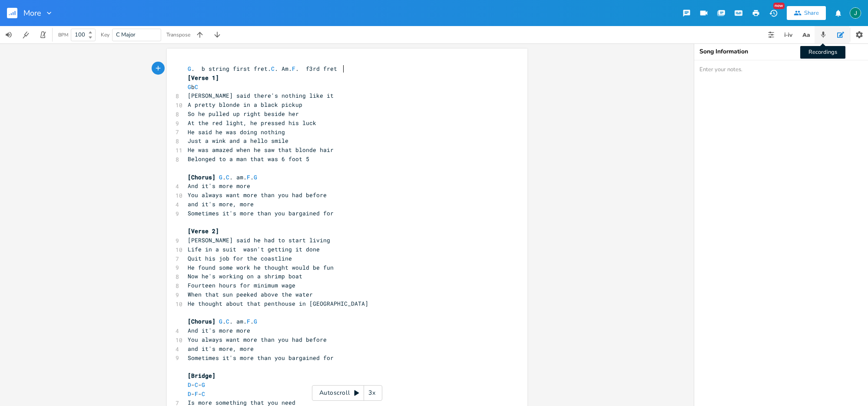  Describe the element at coordinates (239, 259) in the screenshot. I see `span: Quit his job for the coastline` at that location.